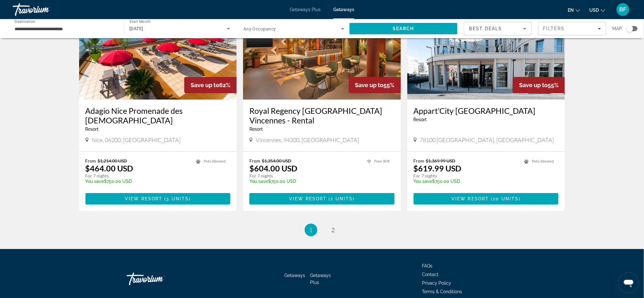  What do you see at coordinates (506, 199) in the screenshot?
I see `span: 20 units` at bounding box center [506, 199].